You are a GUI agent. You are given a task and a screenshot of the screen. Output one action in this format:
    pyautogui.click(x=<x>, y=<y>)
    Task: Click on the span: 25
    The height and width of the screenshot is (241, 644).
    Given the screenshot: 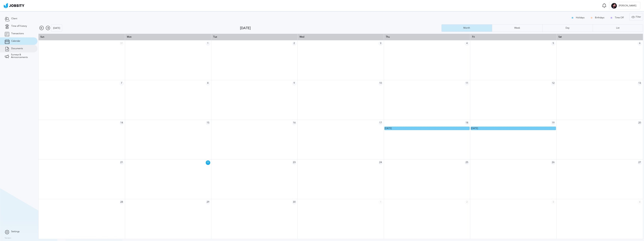 What is the action you would take?
    pyautogui.click(x=467, y=163)
    